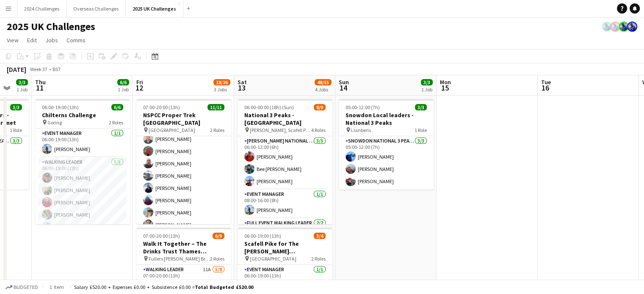 The image size is (644, 294). Describe the element at coordinates (222, 82) in the screenshot. I see `span: 18/26` at that location.